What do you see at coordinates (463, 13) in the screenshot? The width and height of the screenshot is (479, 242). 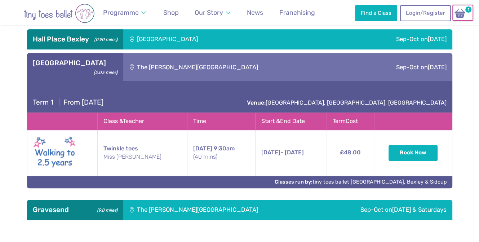 I see `a: 1` at bounding box center [463, 13].